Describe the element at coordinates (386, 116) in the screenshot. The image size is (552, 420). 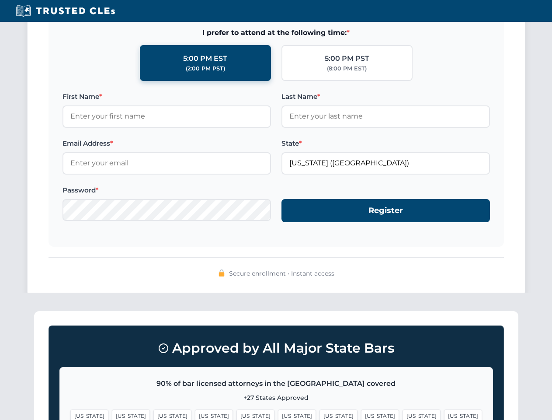
I see `input: Enter your last name` at that location.